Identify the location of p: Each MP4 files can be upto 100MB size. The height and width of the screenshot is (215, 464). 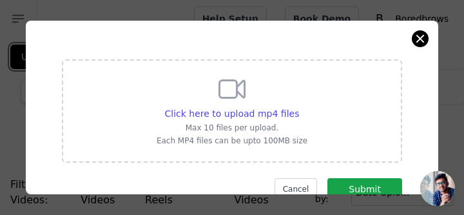
(232, 141).